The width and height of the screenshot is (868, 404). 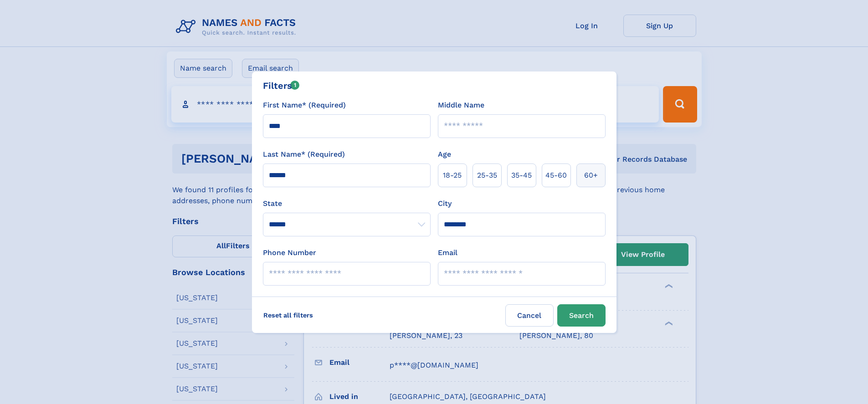 I want to click on span: 60+, so click(x=590, y=176).